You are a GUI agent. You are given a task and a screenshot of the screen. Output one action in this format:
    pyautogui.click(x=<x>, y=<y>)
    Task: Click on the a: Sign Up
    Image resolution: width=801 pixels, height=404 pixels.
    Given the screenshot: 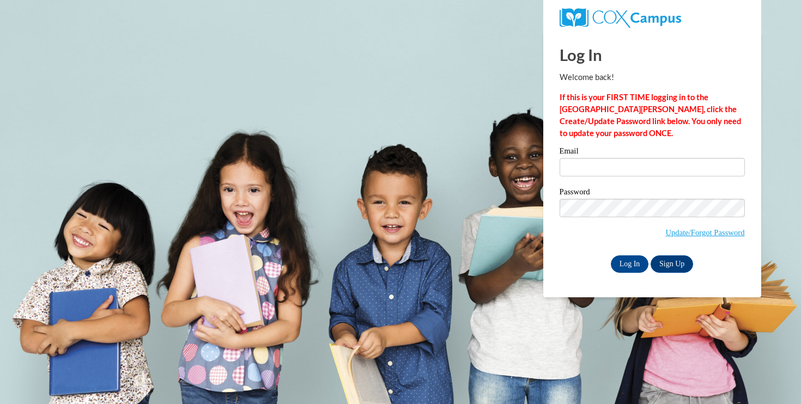 What is the action you would take?
    pyautogui.click(x=672, y=264)
    